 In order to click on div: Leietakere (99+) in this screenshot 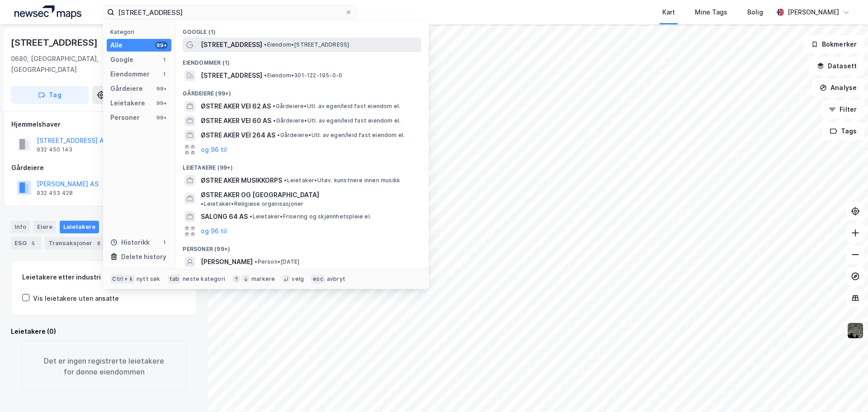, I will do `click(302, 165)`.